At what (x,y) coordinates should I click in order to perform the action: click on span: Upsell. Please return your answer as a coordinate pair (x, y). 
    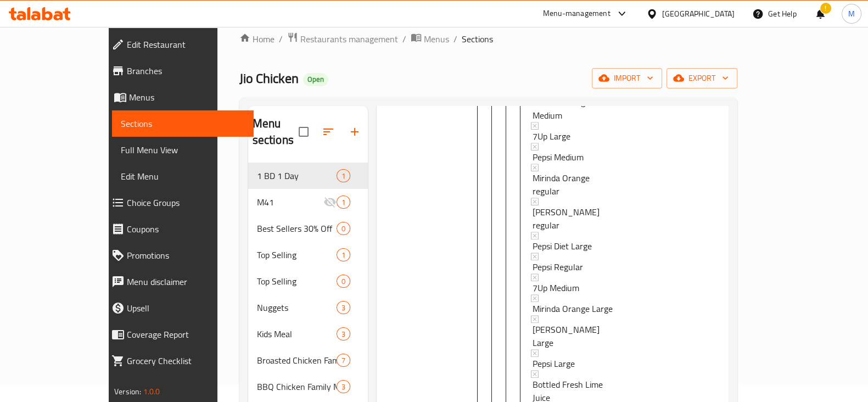
    Looking at the image, I should click on (186, 308).